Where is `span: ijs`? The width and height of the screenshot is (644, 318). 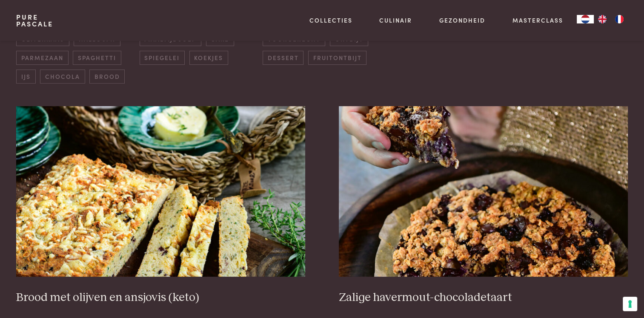
span: ijs is located at coordinates (26, 76).